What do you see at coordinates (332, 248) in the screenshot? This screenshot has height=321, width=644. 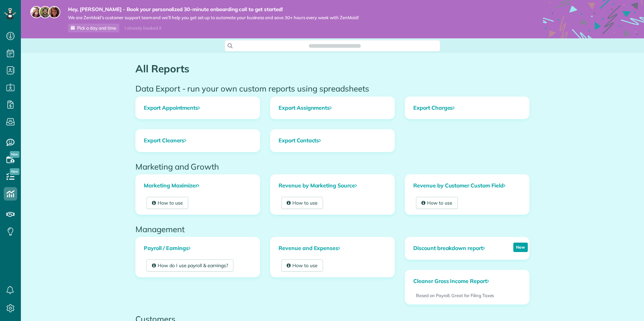 I see `a: Revenue and Expenses` at bounding box center [332, 248].